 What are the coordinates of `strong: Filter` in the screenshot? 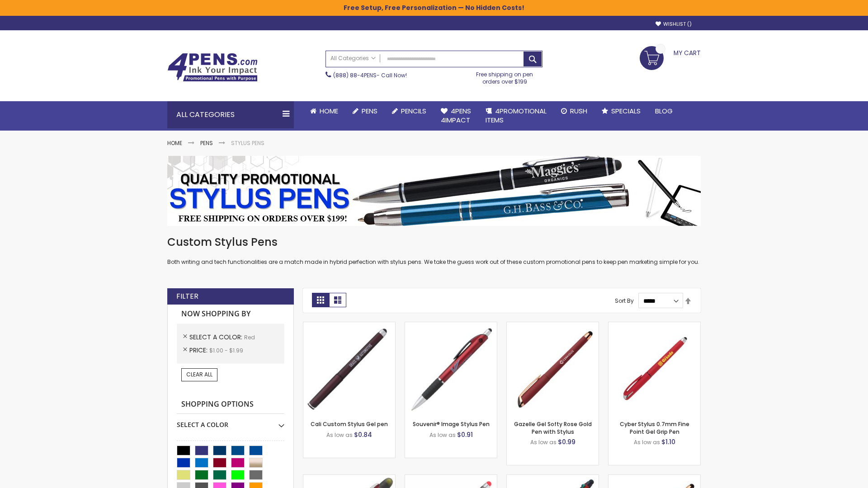 It's located at (187, 296).